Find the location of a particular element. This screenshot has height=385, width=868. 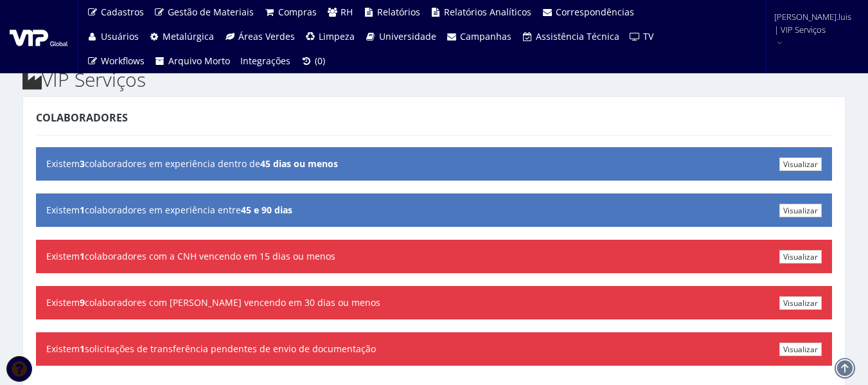

h2: VIP Serviços is located at coordinates (434, 79).